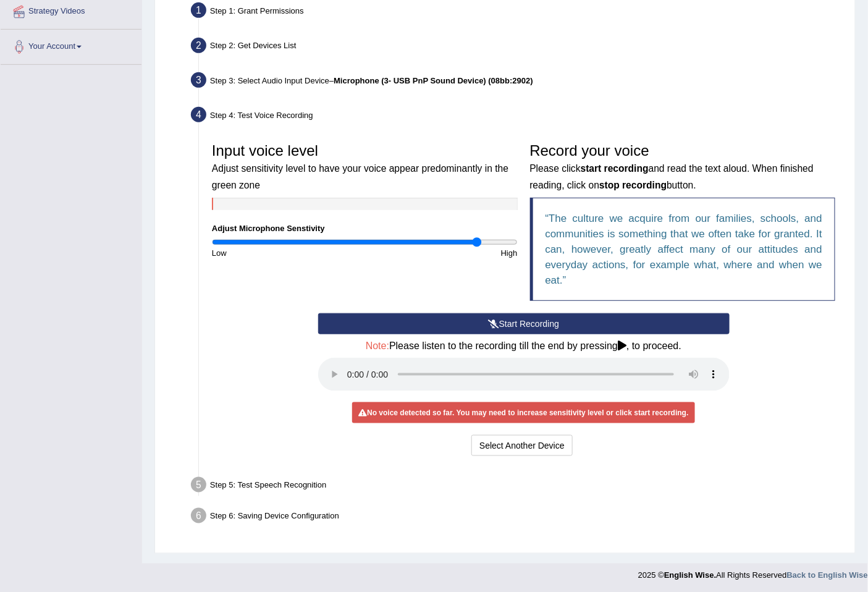 Image resolution: width=868 pixels, height=592 pixels. I want to click on q: The culture we acquire from our families, schools, and communities is something that we often tak..., so click(684, 249).